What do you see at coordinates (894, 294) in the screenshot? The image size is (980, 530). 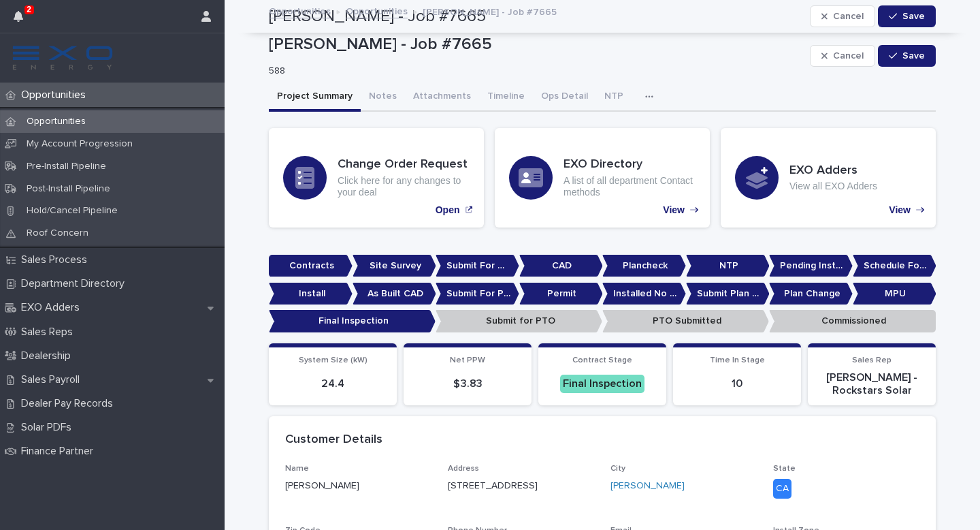 I see `p: MPU` at bounding box center [894, 294].